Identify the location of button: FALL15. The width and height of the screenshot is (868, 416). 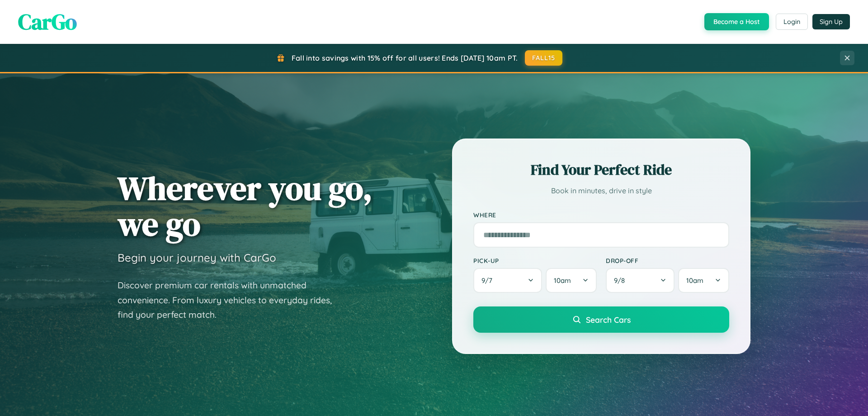
(544, 58).